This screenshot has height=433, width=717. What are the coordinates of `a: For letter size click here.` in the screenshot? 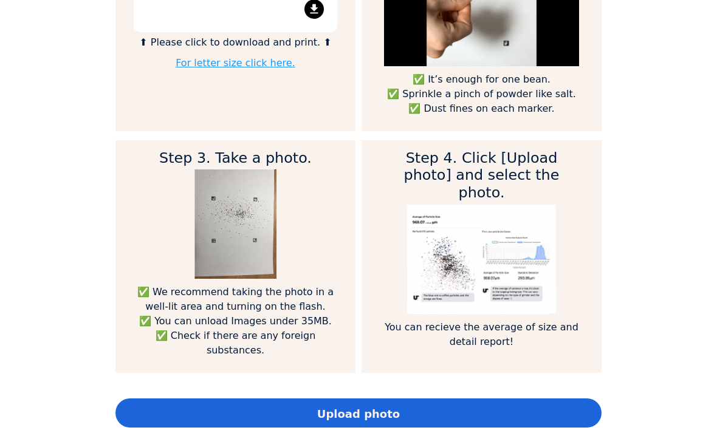 It's located at (235, 63).